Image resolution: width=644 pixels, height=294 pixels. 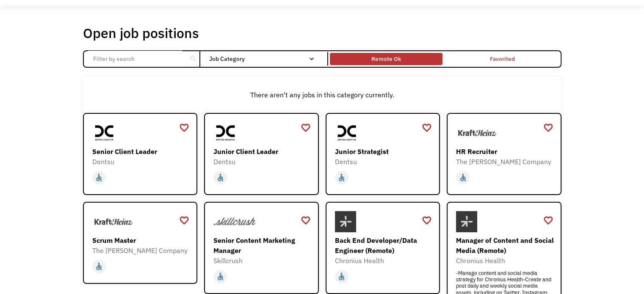 I want to click on div: Senior Client Leader, so click(x=141, y=152).